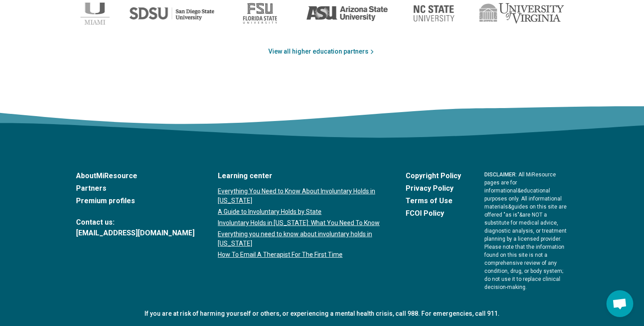 The image size is (644, 326). What do you see at coordinates (322, 314) in the screenshot?
I see `p: If you are at risk of harming yourself or others, or experiencing a mental health crisis, call 98...` at bounding box center [322, 314].